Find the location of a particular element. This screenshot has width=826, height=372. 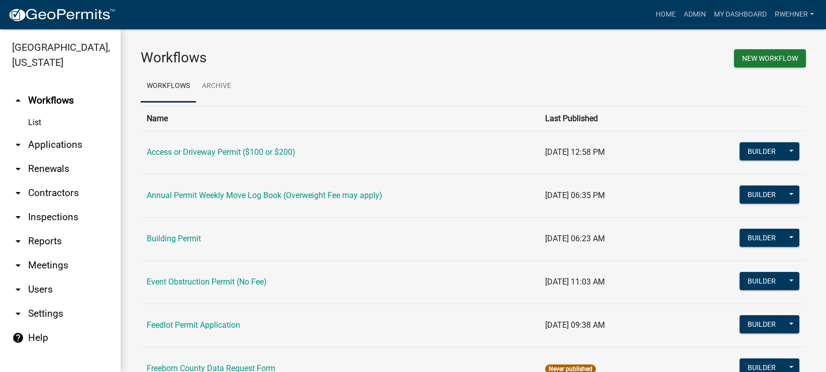

a: Home is located at coordinates (666, 15).